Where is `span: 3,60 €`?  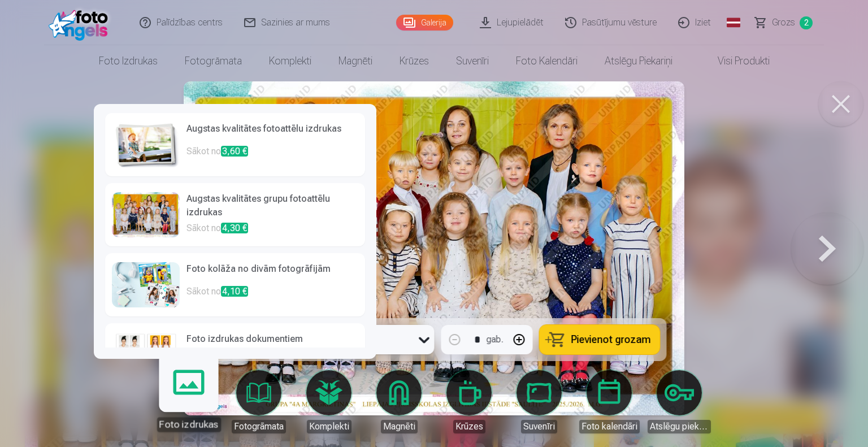
span: 3,60 € is located at coordinates (234, 151).